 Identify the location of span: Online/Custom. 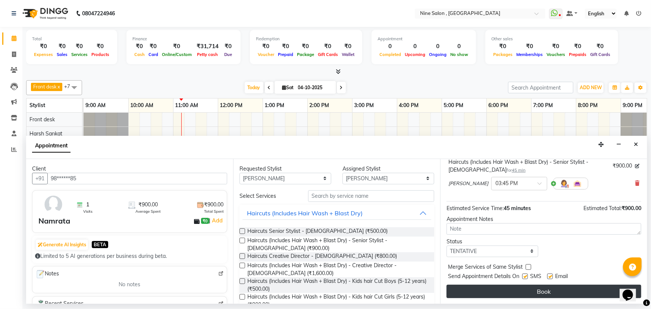
(177, 54).